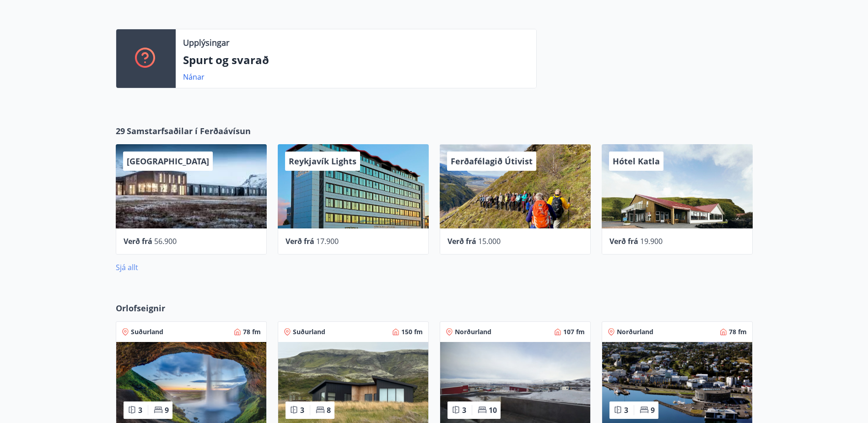 The image size is (868, 423). I want to click on span: Reykjavík Lights, so click(323, 161).